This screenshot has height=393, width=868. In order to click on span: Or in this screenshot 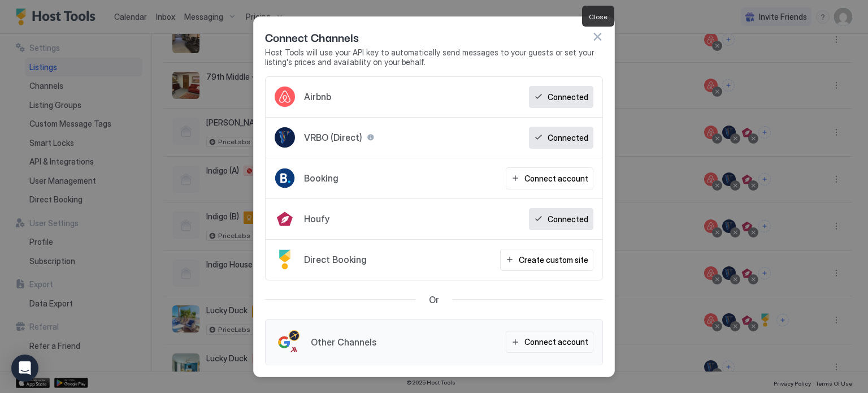, I will do `click(434, 300)`.